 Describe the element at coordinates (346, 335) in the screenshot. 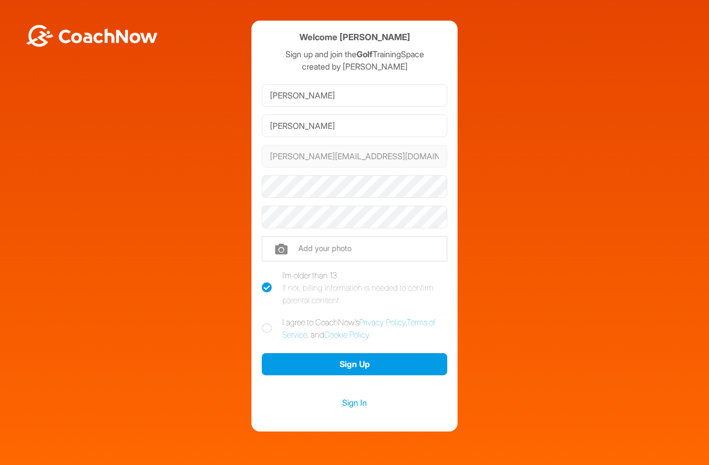

I see `a: Cookie Policy` at that location.